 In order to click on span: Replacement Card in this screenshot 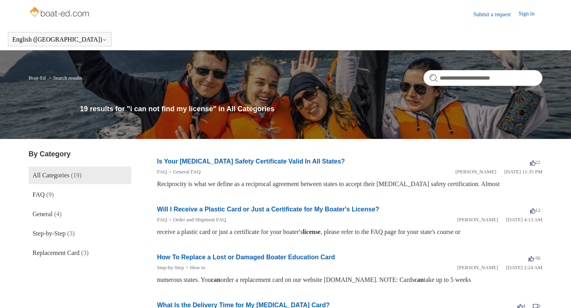, I will do `click(56, 253)`.